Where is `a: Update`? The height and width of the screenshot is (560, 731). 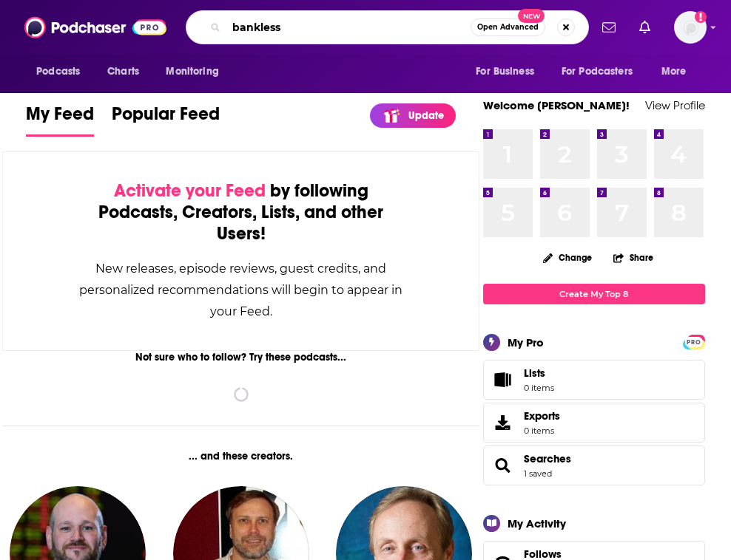 a: Update is located at coordinates (413, 116).